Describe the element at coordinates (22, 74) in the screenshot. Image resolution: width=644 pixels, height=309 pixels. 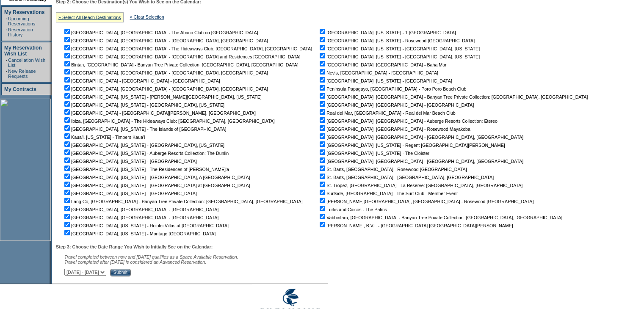
I see `a: New Release Requests` at that location.